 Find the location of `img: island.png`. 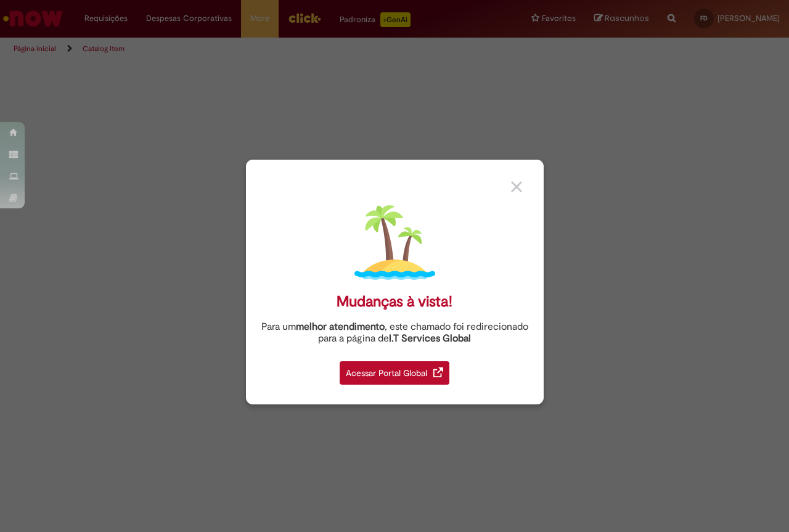

img: island.png is located at coordinates (394, 242).